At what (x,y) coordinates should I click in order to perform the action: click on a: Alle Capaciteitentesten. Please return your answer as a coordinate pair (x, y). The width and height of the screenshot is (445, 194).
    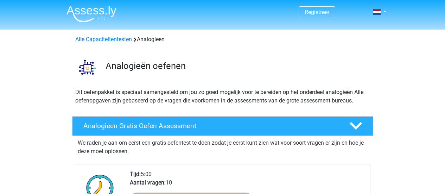
    Looking at the image, I should click on (103, 39).